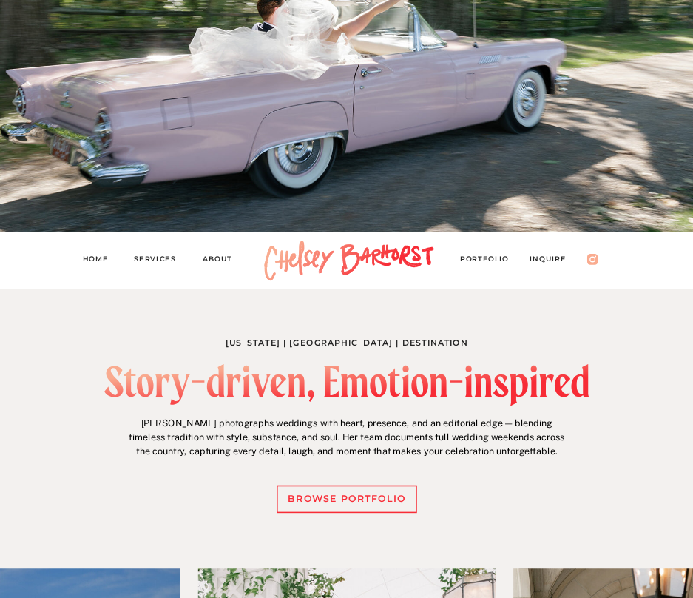 The image size is (693, 598). I want to click on div: browse portfolio, so click(347, 499).